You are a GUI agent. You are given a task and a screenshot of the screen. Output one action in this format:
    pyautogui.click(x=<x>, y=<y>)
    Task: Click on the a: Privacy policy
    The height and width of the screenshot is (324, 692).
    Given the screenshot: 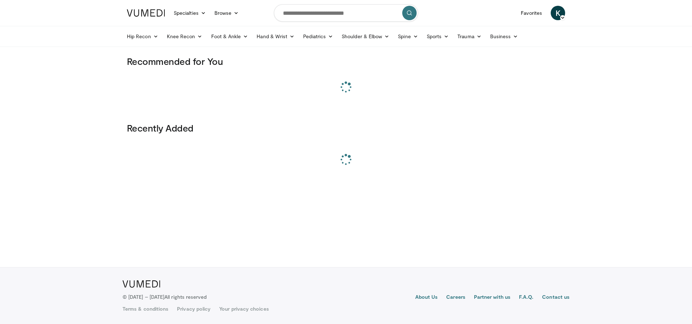 What is the action you would take?
    pyautogui.click(x=193, y=309)
    